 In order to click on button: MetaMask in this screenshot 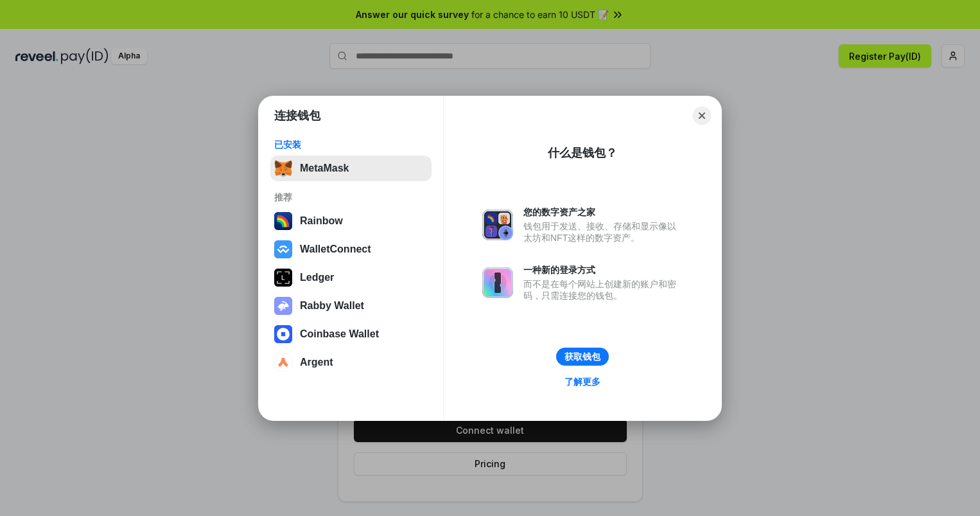, I will do `click(351, 168)`.